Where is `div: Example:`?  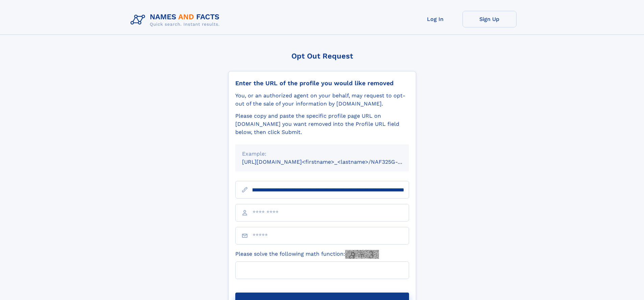
div: Example: is located at coordinates (322, 154).